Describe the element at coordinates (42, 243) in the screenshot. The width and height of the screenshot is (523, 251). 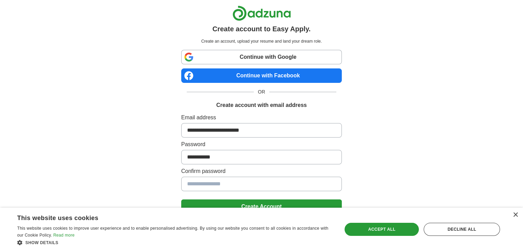
I see `span: Show details` at that location.